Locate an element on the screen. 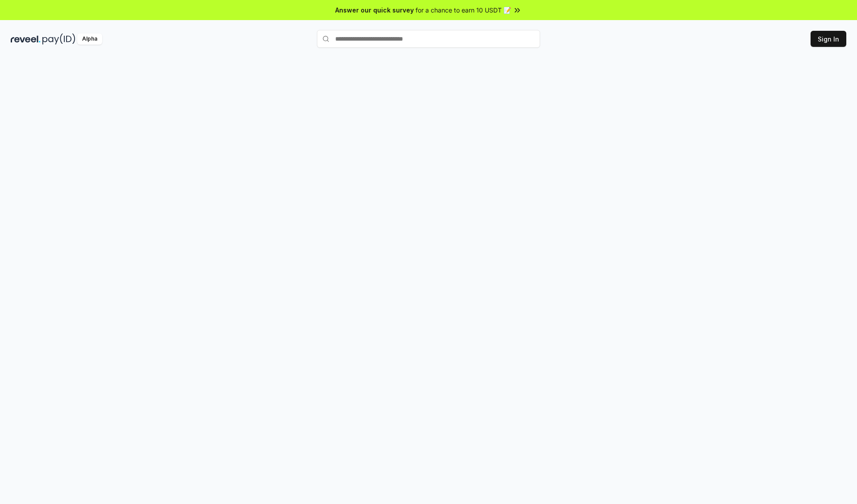 This screenshot has width=857, height=504. button: Sign In is located at coordinates (829, 39).